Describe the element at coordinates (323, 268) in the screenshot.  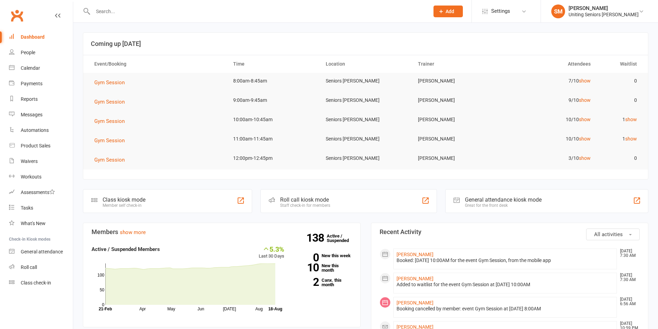
I see `a: 10New this month` at that location.